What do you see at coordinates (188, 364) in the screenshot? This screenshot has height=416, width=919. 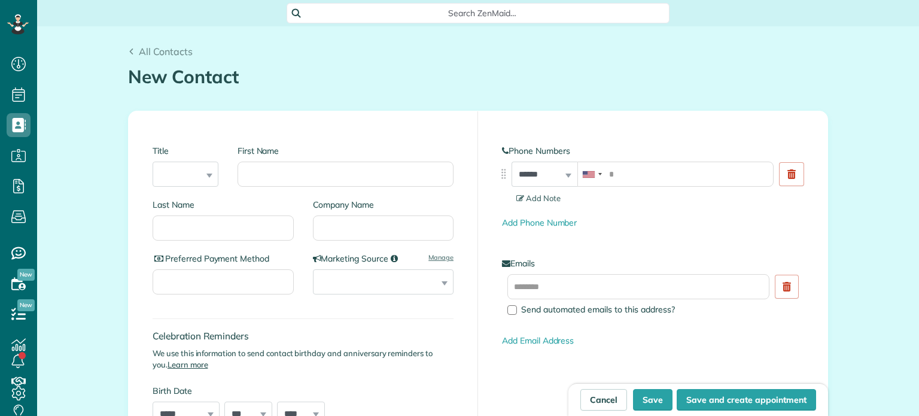 I see `a: Learn more` at bounding box center [188, 364].